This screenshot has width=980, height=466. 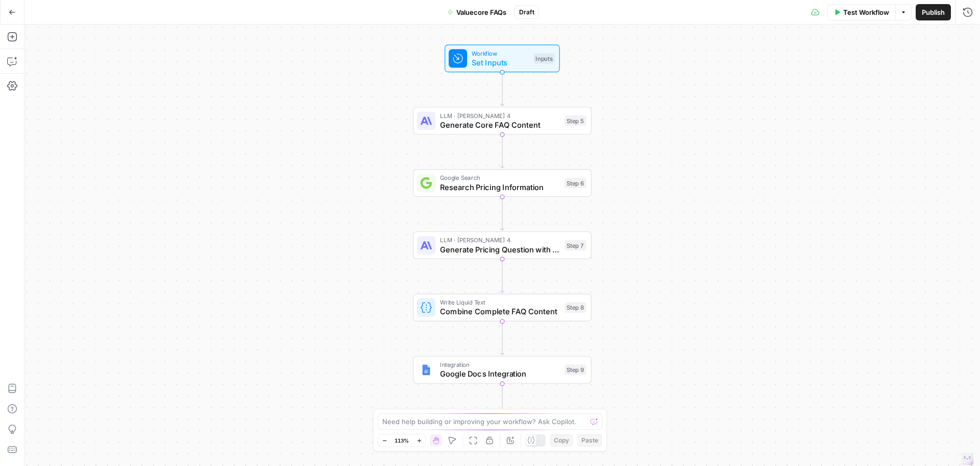 I want to click on div: Step 5, so click(x=575, y=121).